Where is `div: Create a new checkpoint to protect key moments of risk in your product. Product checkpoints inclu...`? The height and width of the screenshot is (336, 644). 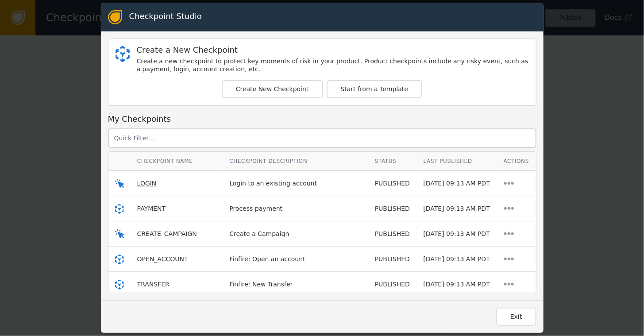
div: Create a new checkpoint to protect key moments of risk in your product. Product checkpoints inclu... is located at coordinates (333, 65).